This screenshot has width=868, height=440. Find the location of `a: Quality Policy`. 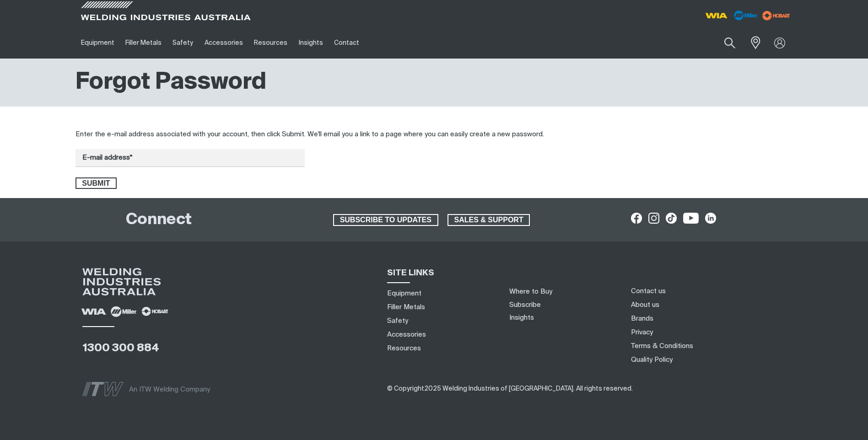

a: Quality Policy is located at coordinates (652, 360).